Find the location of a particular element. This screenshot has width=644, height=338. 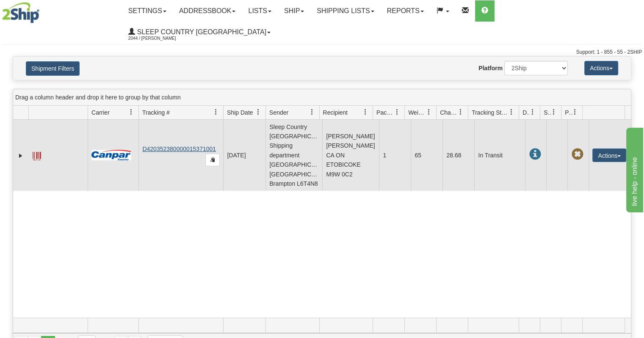

span: Carrier is located at coordinates (100, 113).